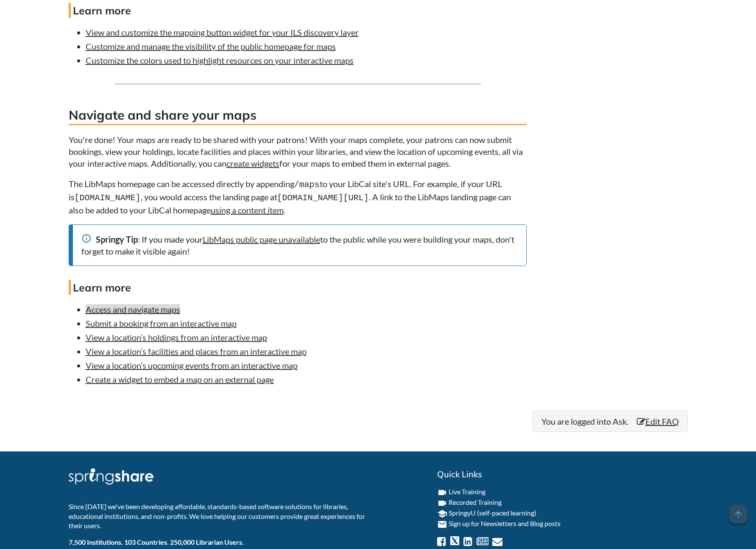  Describe the element at coordinates (492, 513) in the screenshot. I see `a: SpringyU (self-paced learning)` at that location.